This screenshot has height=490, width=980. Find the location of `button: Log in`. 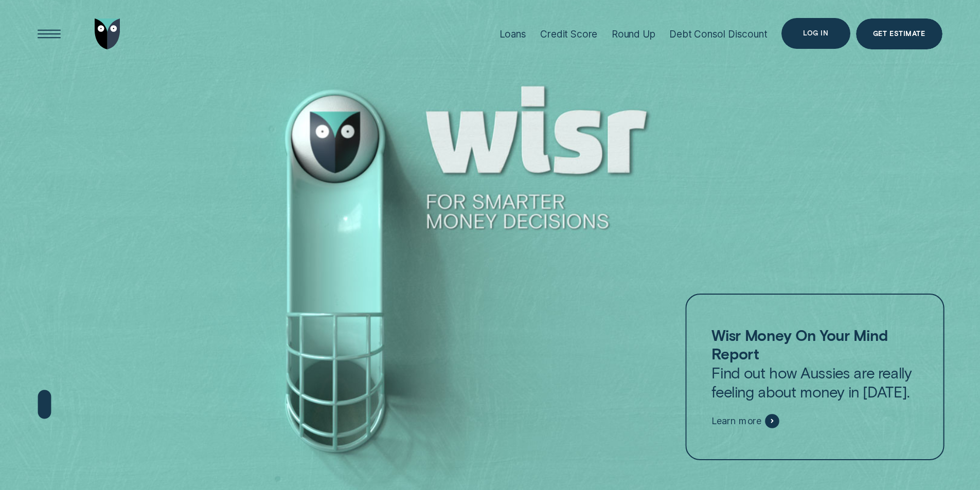

button: Log in is located at coordinates (816, 33).